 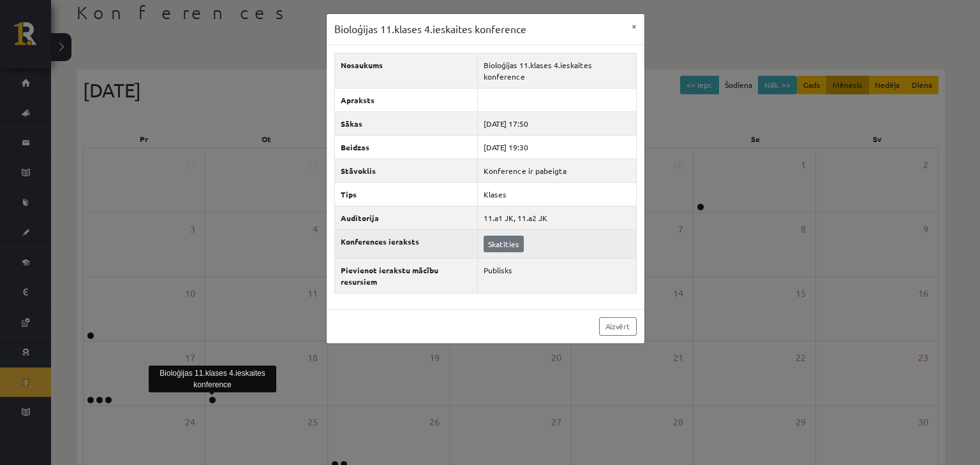 I want to click on td: Klases, so click(x=557, y=194).